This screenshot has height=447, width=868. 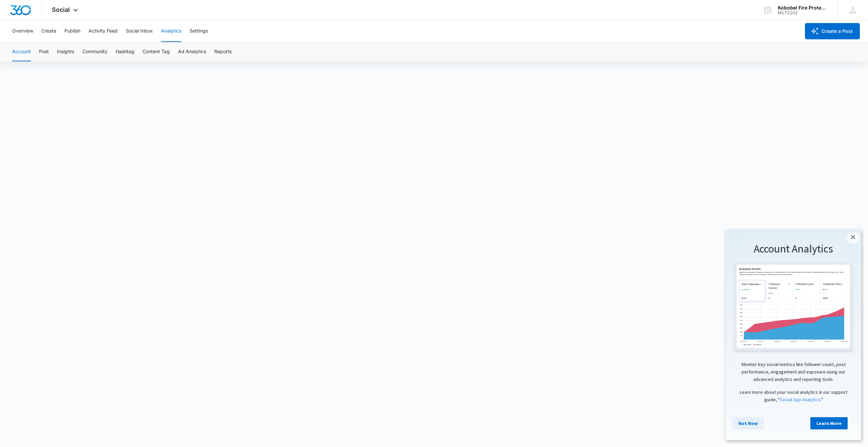 I want to click on p: Monitor key social metrics like follower count, post performance, engagement and exposure using o..., so click(x=68, y=142).